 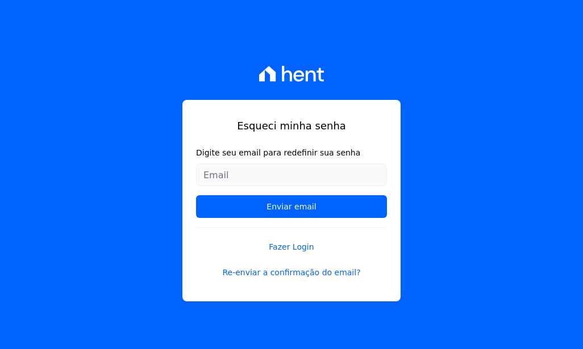 What do you see at coordinates (292, 153) in the screenshot?
I see `label: Digite seu email para redefinir sua senha` at bounding box center [292, 153].